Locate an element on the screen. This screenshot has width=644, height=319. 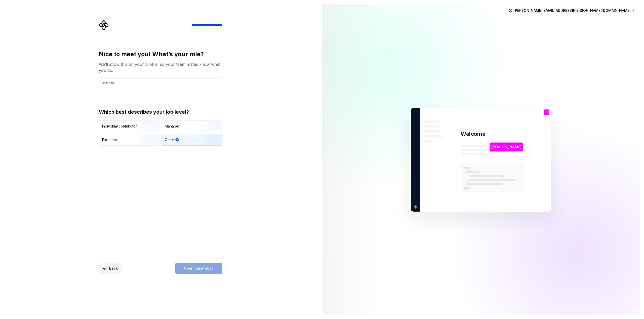
span: Back is located at coordinates (113, 268).